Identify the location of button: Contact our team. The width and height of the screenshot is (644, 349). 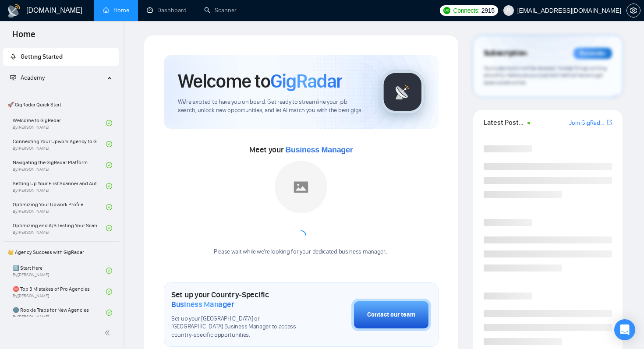
(391, 315).